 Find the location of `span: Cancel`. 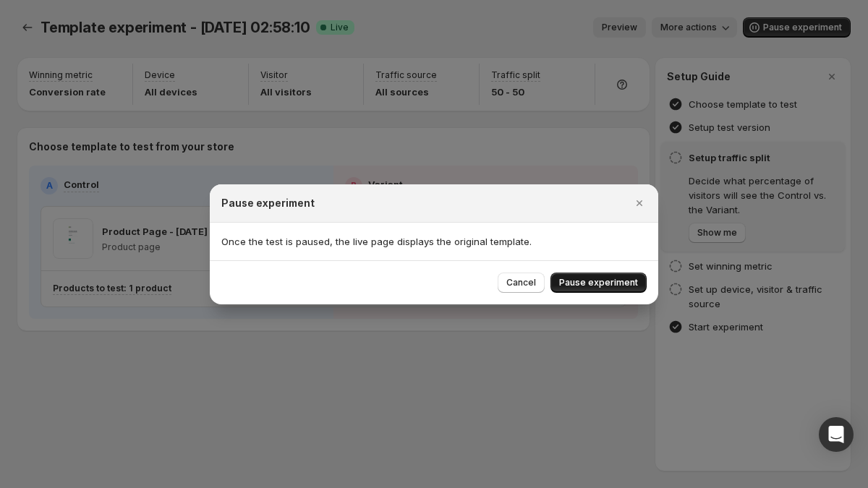

span: Cancel is located at coordinates (521, 283).